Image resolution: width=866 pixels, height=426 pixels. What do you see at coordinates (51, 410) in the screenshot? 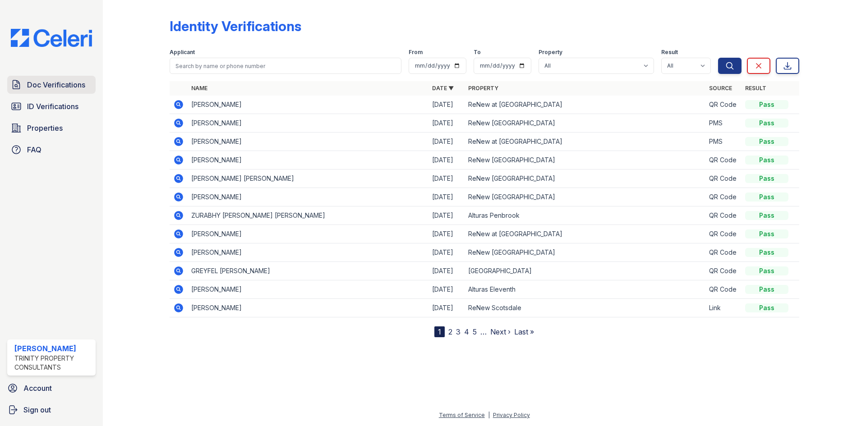
I see `a: Sign out` at bounding box center [51, 410].